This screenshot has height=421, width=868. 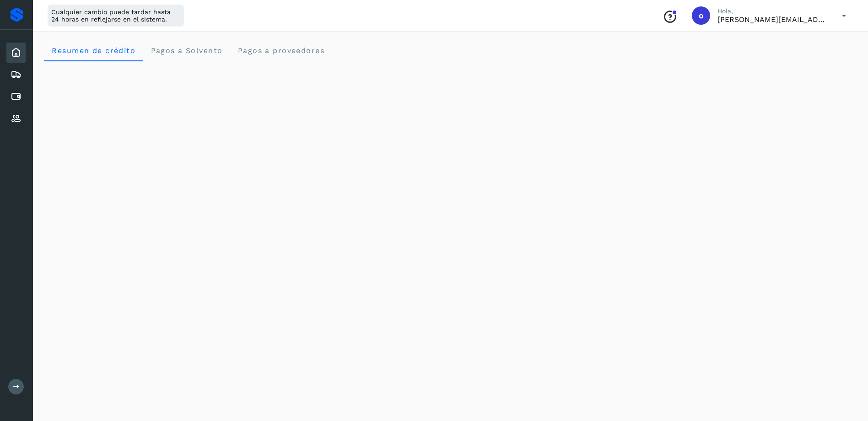 I want to click on p: Hola,, so click(x=773, y=11).